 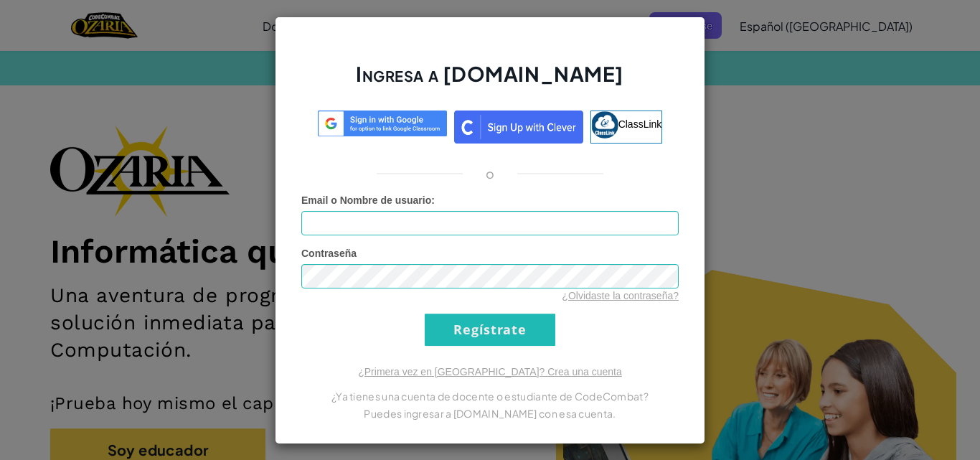 I want to click on img: classlink-logo-small.png, so click(x=605, y=125).